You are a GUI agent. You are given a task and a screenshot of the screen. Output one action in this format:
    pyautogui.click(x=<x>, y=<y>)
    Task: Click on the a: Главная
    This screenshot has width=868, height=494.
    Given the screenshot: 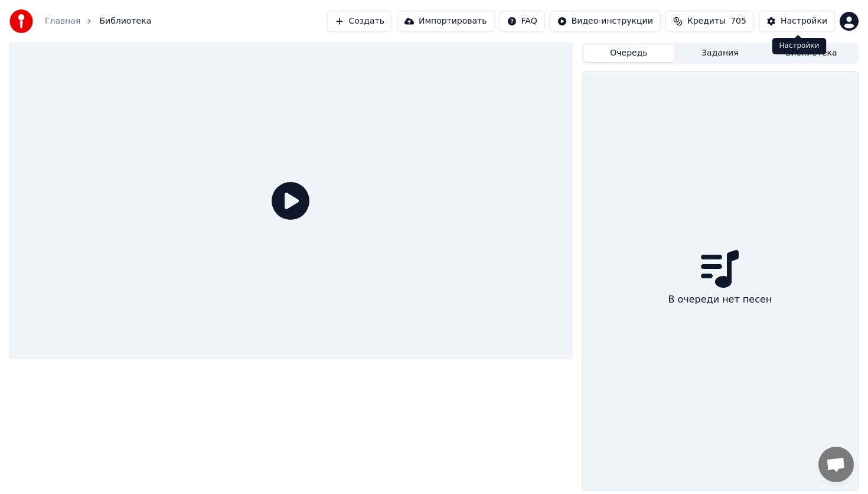 What is the action you would take?
    pyautogui.click(x=63, y=21)
    